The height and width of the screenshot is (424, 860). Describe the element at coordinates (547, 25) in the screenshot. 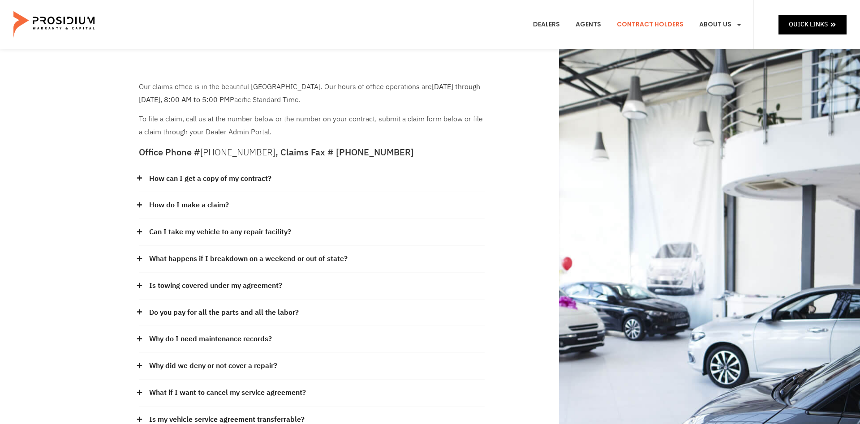

I see `a: Dealers` at that location.